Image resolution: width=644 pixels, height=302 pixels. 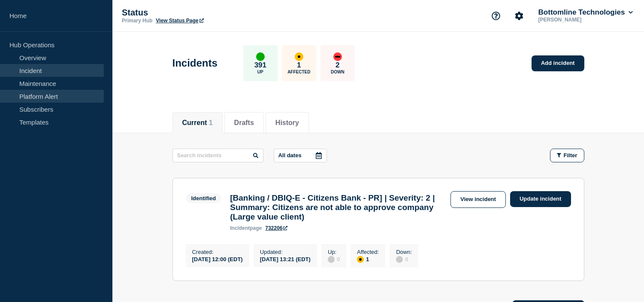 What do you see at coordinates (299, 72) in the screenshot?
I see `p: Affected` at bounding box center [299, 72].